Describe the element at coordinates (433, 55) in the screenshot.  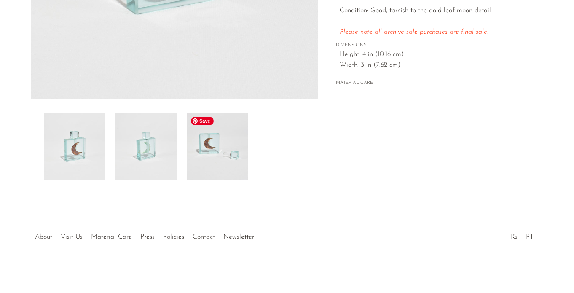
I see `span: Height: 4 in (10.16 cm)` at that location.